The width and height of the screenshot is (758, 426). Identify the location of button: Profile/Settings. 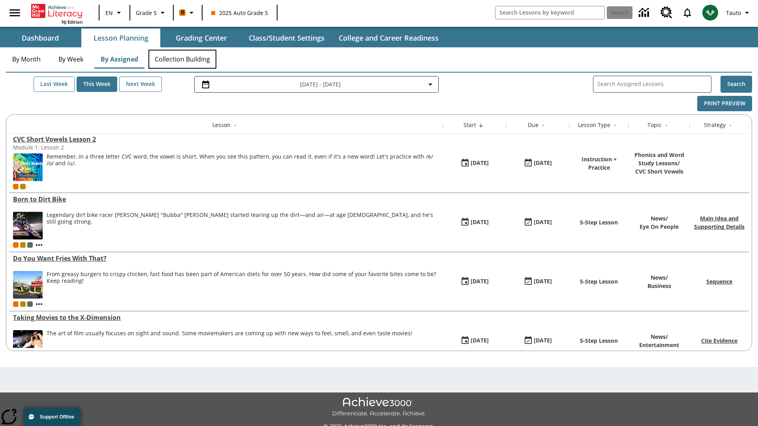
(739, 13).